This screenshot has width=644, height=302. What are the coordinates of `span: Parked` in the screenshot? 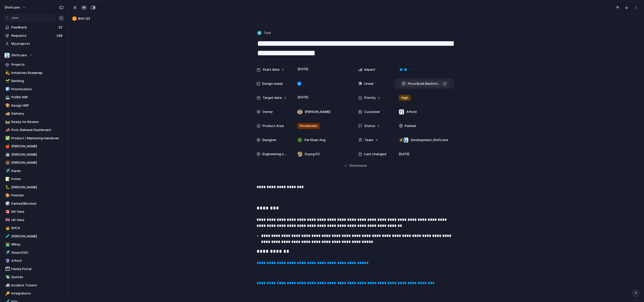 It's located at (410, 126).